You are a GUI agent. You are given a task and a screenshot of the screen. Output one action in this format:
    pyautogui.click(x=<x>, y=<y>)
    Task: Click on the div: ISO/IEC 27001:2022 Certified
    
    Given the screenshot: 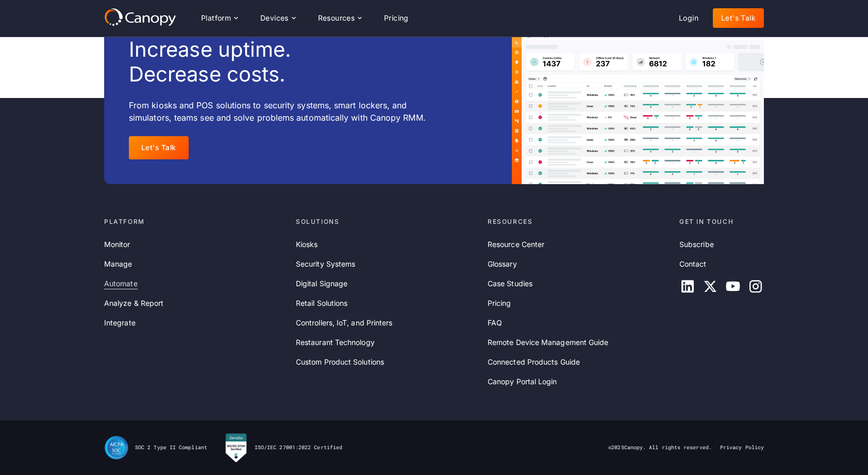 What is the action you would take?
    pyautogui.click(x=298, y=447)
    